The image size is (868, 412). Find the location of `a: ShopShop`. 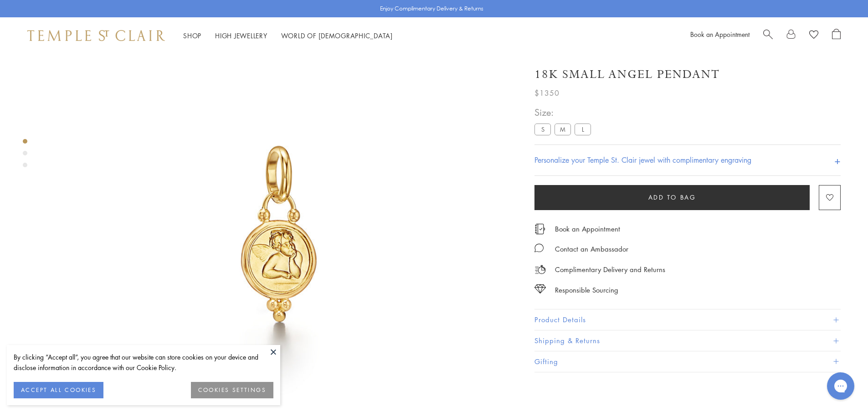

a: ShopShop is located at coordinates (192, 35).